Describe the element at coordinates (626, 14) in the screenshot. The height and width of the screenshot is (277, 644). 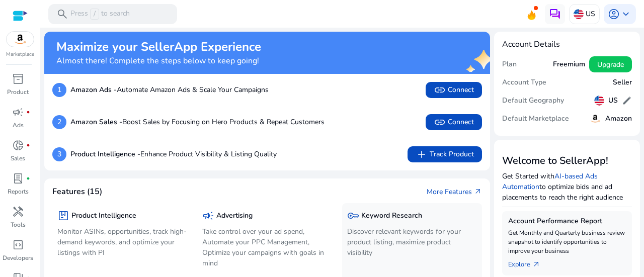
I see `span: keyboard_arrow_down` at that location.